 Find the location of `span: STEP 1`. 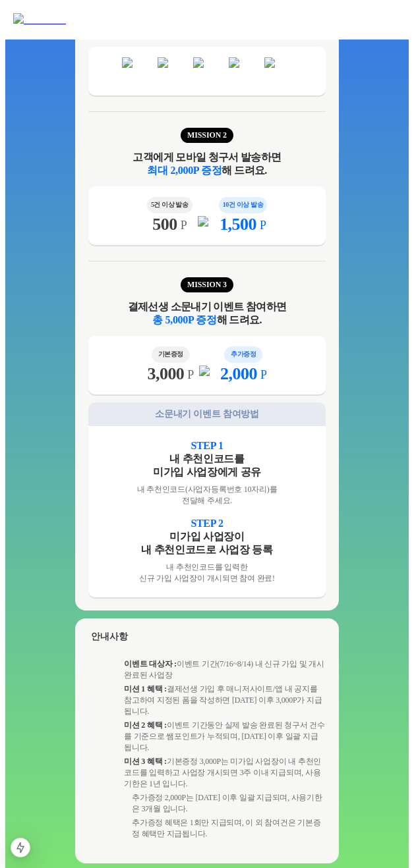

span: STEP 1 is located at coordinates (207, 445).